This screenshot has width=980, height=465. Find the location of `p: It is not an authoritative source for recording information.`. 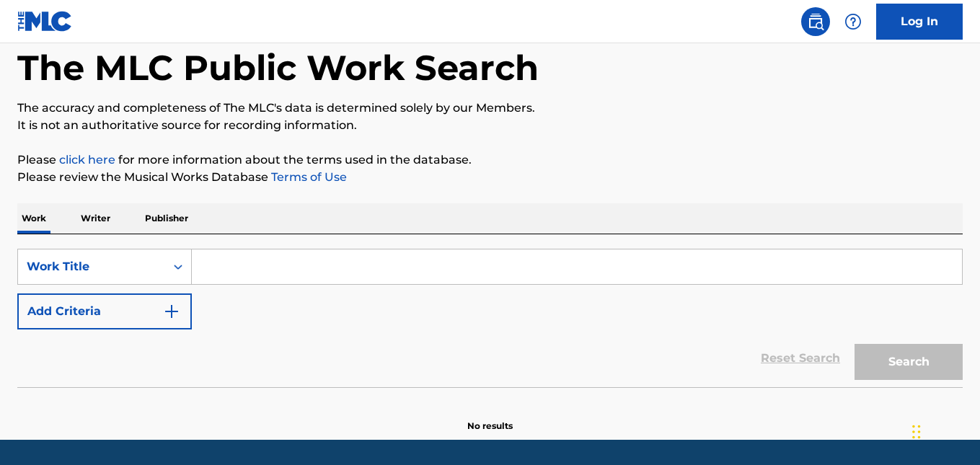

p: It is not an authoritative source for recording information. is located at coordinates (490, 126).